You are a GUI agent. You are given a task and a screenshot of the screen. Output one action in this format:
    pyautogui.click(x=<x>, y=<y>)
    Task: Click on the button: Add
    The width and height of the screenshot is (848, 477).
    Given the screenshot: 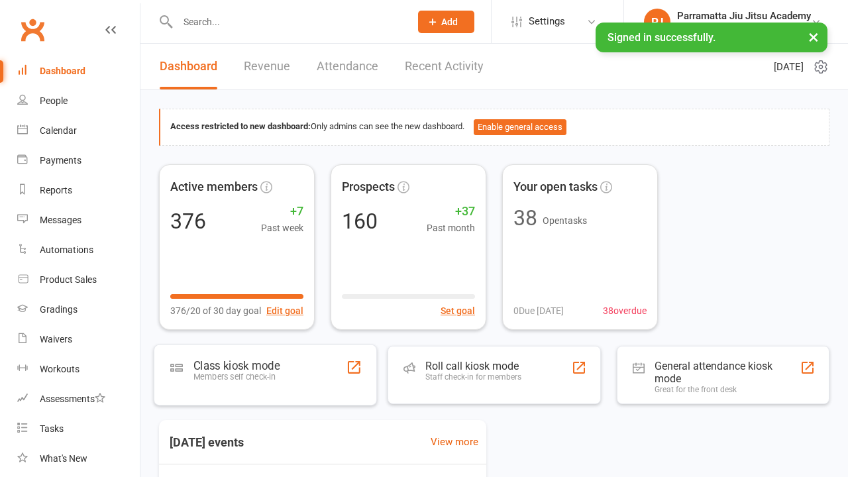 What is the action you would take?
    pyautogui.click(x=446, y=22)
    